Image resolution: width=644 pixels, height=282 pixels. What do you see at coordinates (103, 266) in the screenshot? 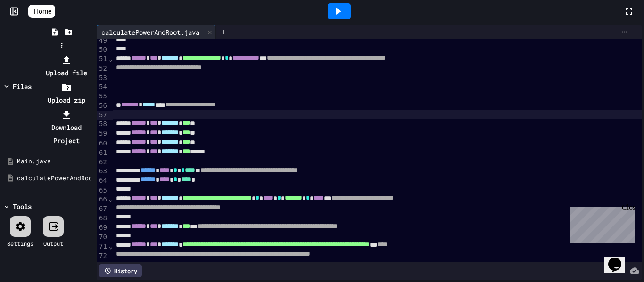
I see `div: 73` at bounding box center [103, 266].